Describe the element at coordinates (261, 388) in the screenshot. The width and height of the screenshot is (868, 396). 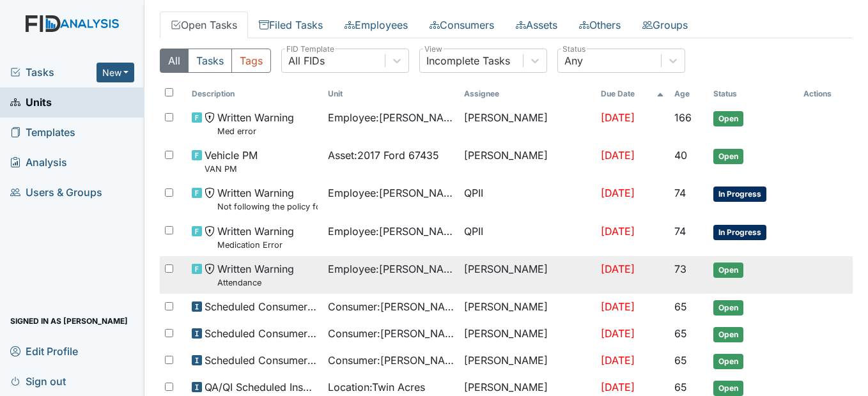
I see `span: QA/QI Scheduled Inspection` at that location.